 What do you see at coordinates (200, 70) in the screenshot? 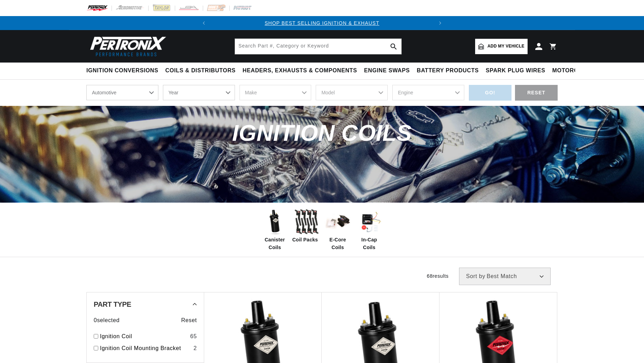
I see `span: Coils & Distributors` at bounding box center [200, 70].